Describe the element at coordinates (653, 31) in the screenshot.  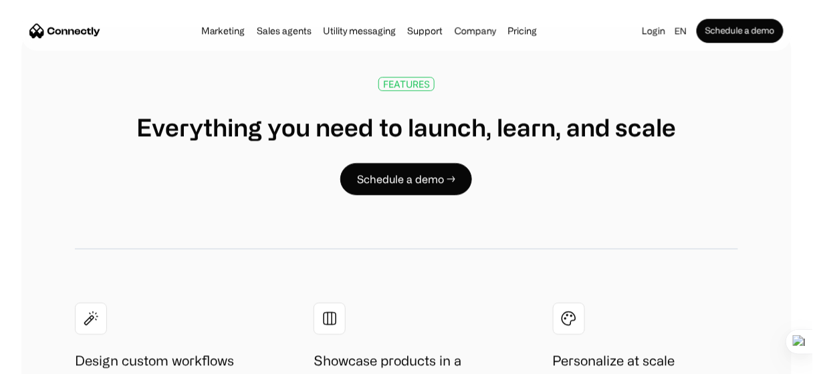
I see `a: Login` at that location.